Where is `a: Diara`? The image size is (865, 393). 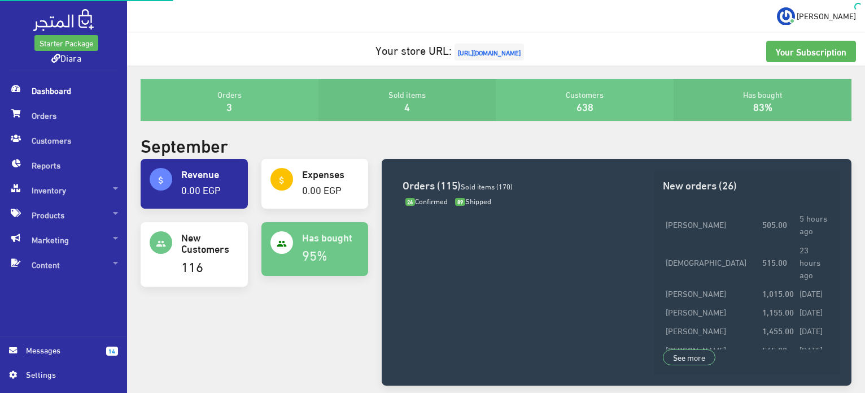 a: Diara is located at coordinates (66, 57).